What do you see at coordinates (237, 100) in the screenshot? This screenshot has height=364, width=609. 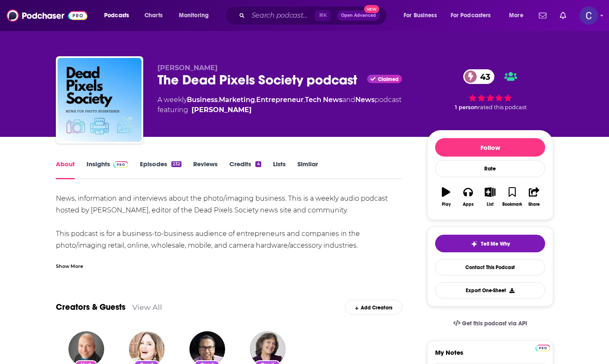 I see `a: Marketing` at bounding box center [237, 100].